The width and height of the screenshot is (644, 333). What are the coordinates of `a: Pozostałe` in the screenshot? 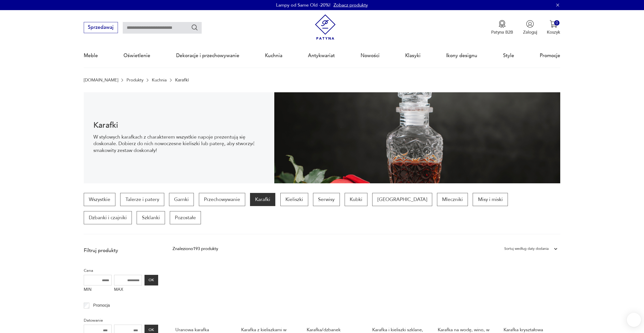 It's located at (185, 218).